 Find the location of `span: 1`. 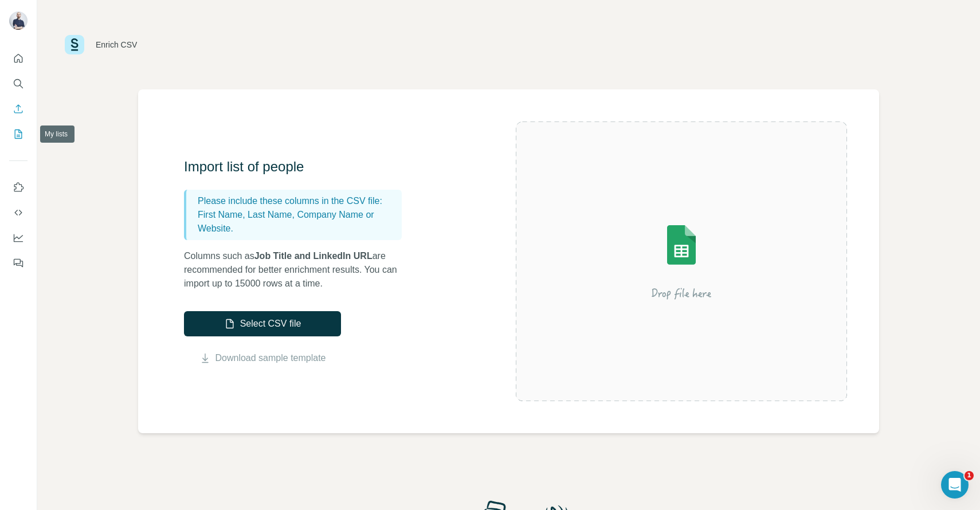

span: 1 is located at coordinates (969, 476).